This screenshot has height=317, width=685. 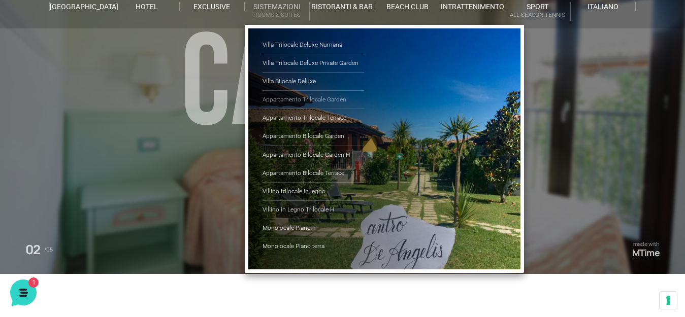 What do you see at coordinates (313, 246) in the screenshot?
I see `a: Monolocale Piano terra` at bounding box center [313, 246].